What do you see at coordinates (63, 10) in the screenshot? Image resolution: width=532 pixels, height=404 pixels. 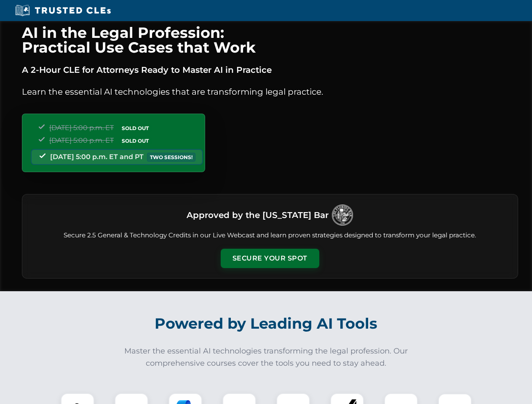 I see `img: Trusted CLEs` at bounding box center [63, 10].